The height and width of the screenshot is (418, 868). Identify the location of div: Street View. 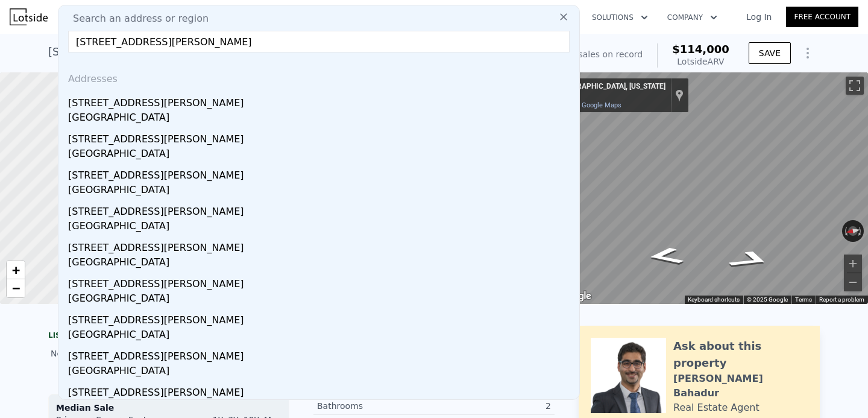
(710, 188).